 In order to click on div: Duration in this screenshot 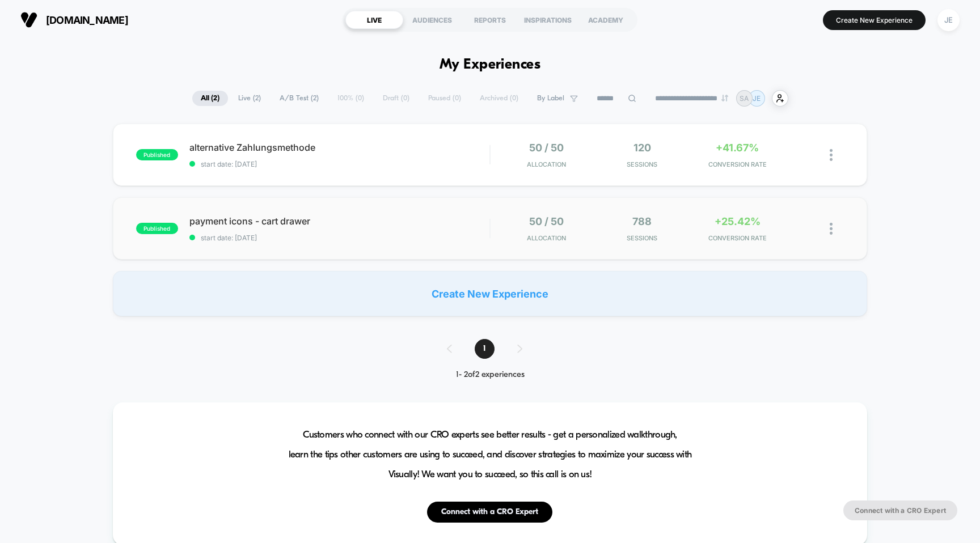, I will do `click(381, 267)`.